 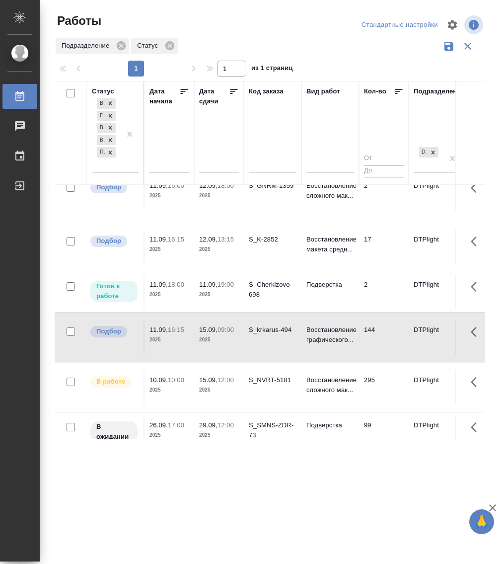 I want to click on span: Работы, so click(x=78, y=21).